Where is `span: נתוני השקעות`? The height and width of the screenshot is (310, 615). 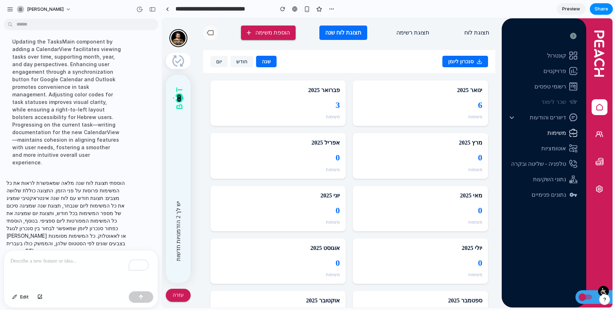
span: נתוני השקעות is located at coordinates (375, 161).